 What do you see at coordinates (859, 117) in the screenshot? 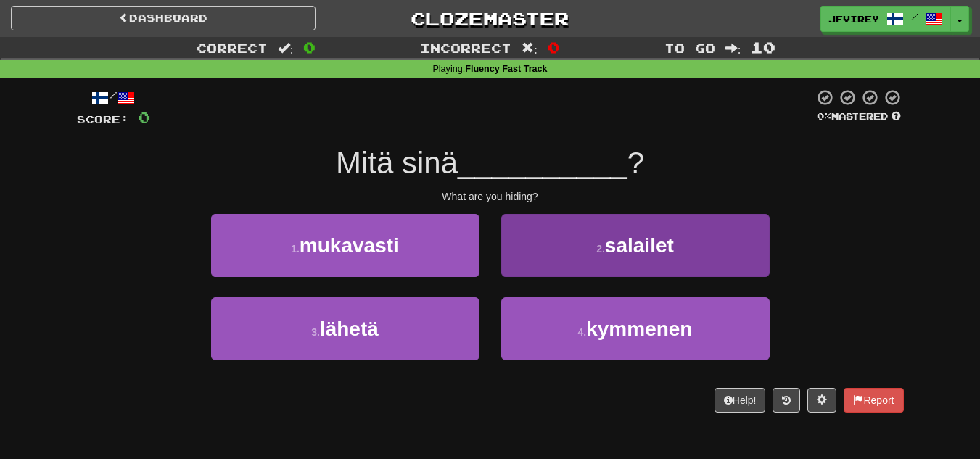
I see `div: Mastered` at bounding box center [859, 117].